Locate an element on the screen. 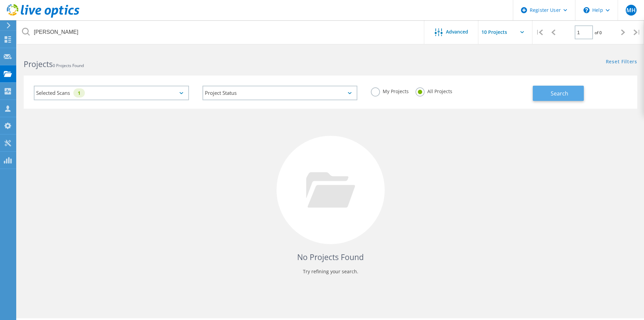 The image size is (644, 320). span: Advanced is located at coordinates (457, 32).